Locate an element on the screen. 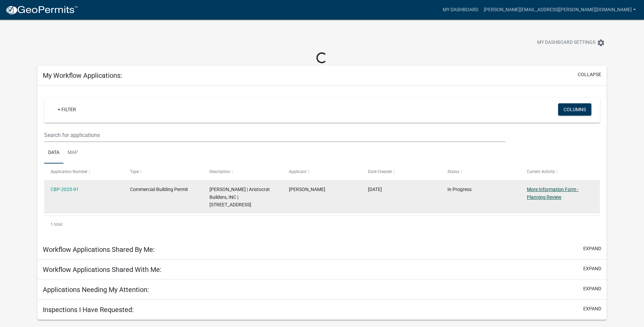 The height and width of the screenshot is (327, 644). h5: Workflow Applications Shared By Me: is located at coordinates (99, 249).